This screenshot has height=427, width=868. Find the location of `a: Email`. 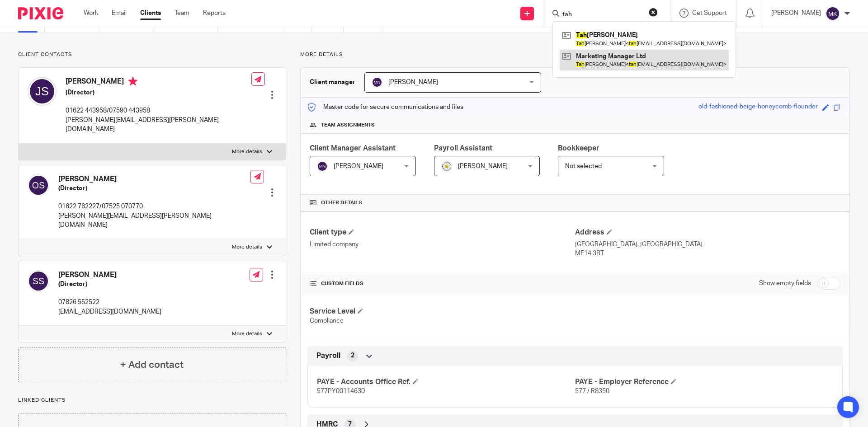

a: Email is located at coordinates (119, 14).